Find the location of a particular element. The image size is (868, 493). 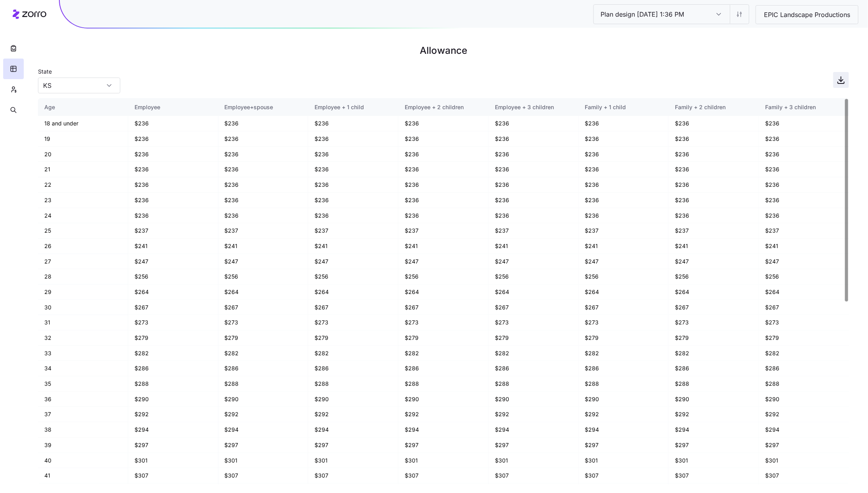

td: 34 is located at coordinates (83, 368).